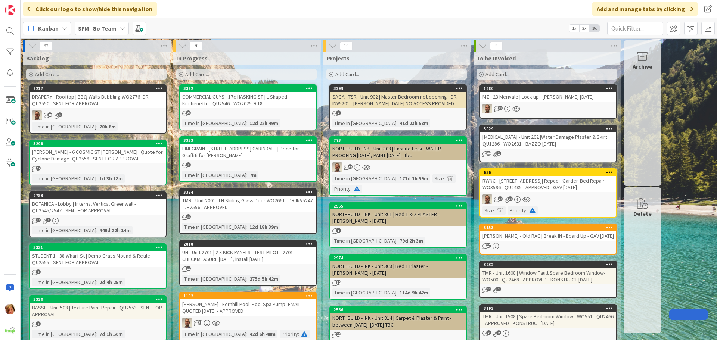 This screenshot has height=340, width=717. I want to click on img: avatar, so click(10, 330).